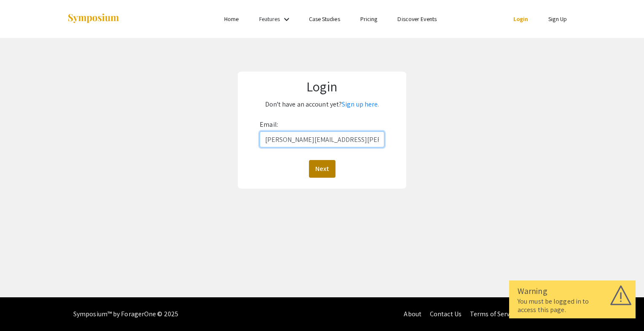 The width and height of the screenshot is (644, 331). What do you see at coordinates (93, 19) in the screenshot?
I see `img: Symposium by ForagerOne` at bounding box center [93, 19].